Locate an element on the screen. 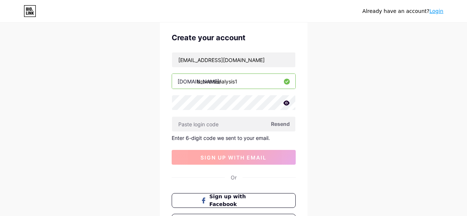 This screenshot has width=467, height=216. input: Paste login code is located at coordinates (234, 124).